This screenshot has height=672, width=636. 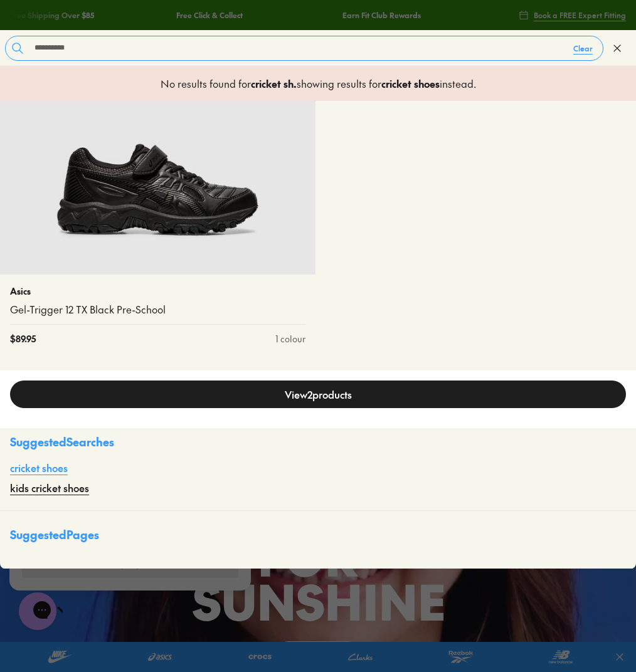 What do you see at coordinates (25, 23) in the screenshot?
I see `button: Gorgias live chat` at bounding box center [25, 23].